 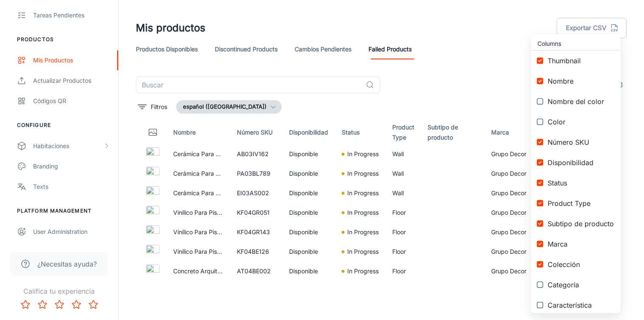 What do you see at coordinates (581, 306) in the screenshot?
I see `span: Característica` at bounding box center [581, 306].